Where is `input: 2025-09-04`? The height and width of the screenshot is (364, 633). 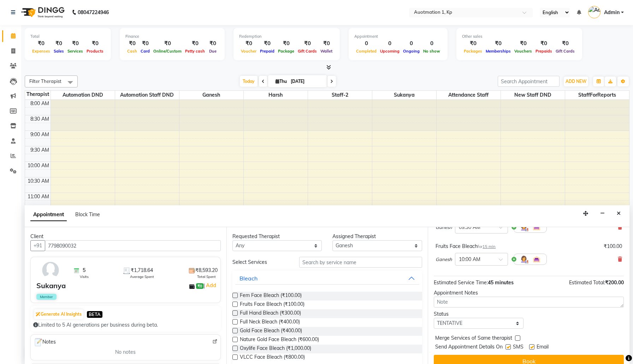
input: 2025-09-04 is located at coordinates (306, 81).